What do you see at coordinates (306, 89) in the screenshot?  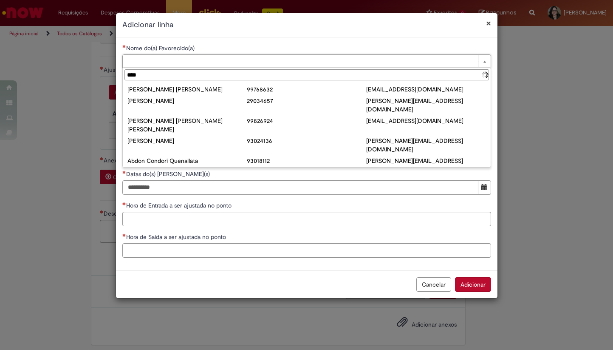 I see `div: 99768632` at bounding box center [306, 89].